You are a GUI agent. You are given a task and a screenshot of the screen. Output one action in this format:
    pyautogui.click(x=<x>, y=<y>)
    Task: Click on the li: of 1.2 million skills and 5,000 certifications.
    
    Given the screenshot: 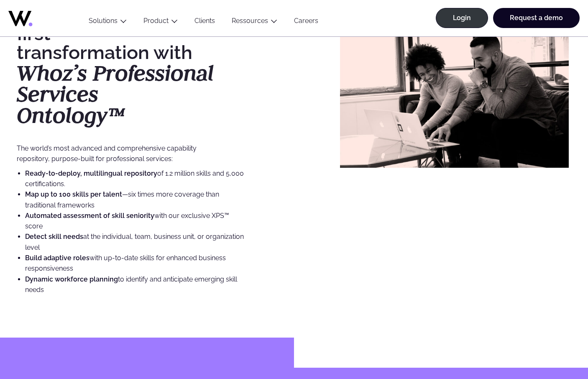 What is the action you would take?
    pyautogui.click(x=136, y=178)
    